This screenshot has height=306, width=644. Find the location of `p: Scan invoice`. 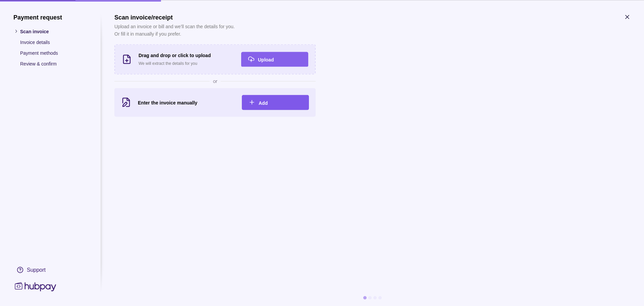

p: Scan invoice is located at coordinates (53, 31).